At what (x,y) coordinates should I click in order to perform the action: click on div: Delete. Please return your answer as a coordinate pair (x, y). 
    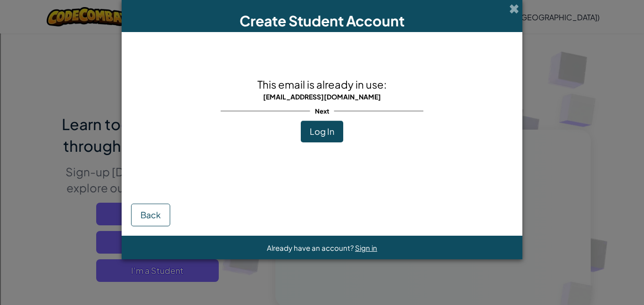
    Looking at the image, I should click on (322, 33).